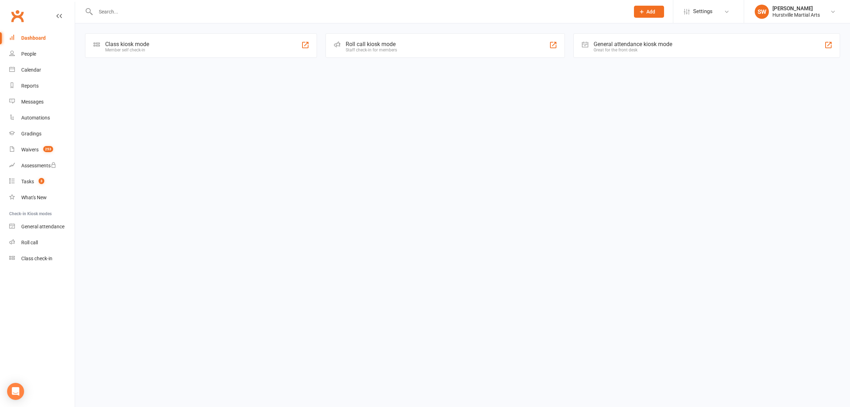  I want to click on div: Staff check-in for members, so click(371, 50).